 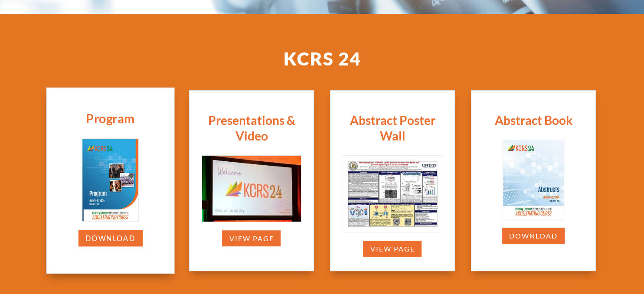 I want to click on span: Presentations & Video, so click(x=251, y=128).